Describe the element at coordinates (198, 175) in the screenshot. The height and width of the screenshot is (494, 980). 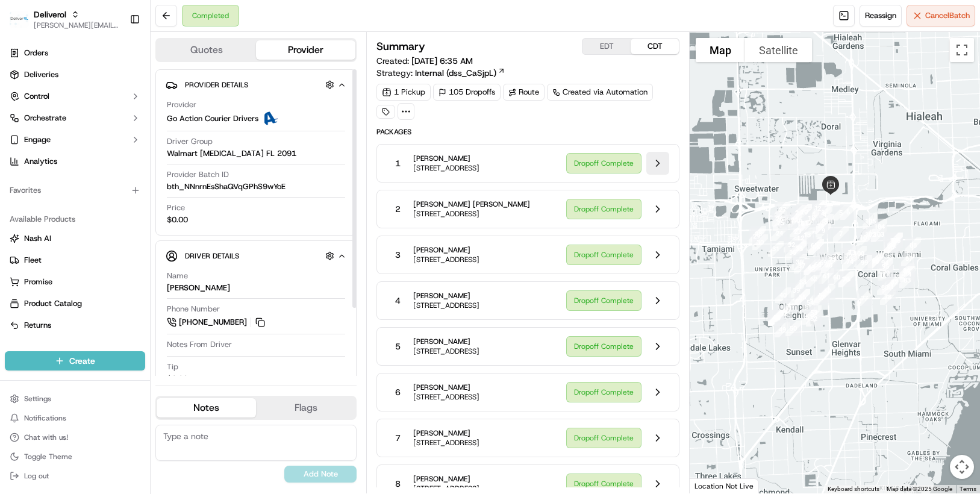
I see `span: Provider Batch ID` at that location.